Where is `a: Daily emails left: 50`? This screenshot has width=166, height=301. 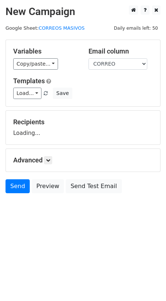
a: Daily emails left: 50 is located at coordinates (135, 28).